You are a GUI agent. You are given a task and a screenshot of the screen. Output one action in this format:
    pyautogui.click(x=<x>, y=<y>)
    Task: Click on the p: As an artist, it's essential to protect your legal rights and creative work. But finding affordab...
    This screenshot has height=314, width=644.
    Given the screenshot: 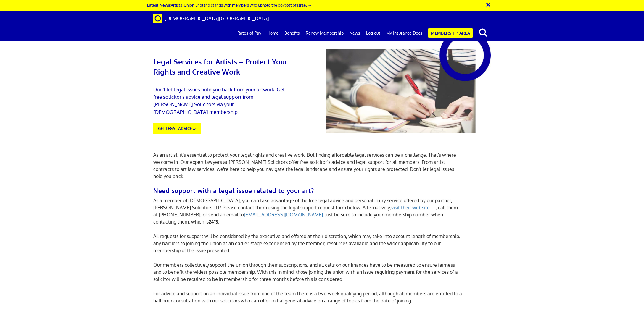 What is the action you would take?
    pyautogui.click(x=308, y=166)
    